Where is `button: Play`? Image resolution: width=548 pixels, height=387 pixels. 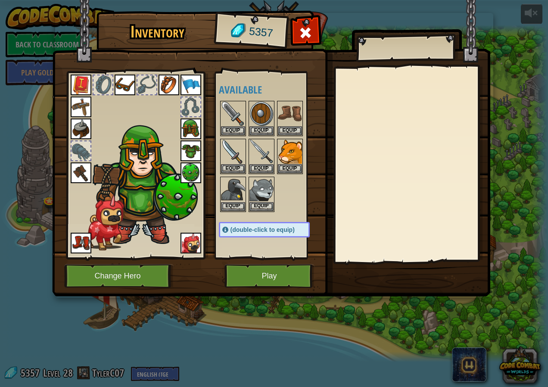
button: Play is located at coordinates (269, 276).